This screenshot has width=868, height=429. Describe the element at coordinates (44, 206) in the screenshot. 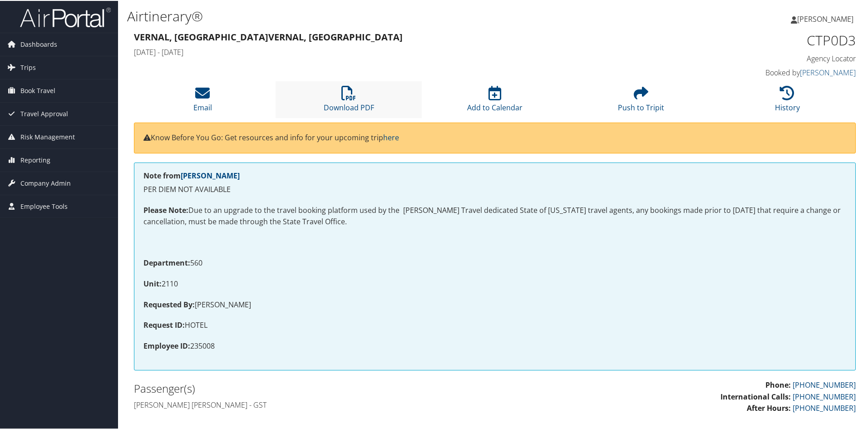

I see `span: Employee Tools` at that location.